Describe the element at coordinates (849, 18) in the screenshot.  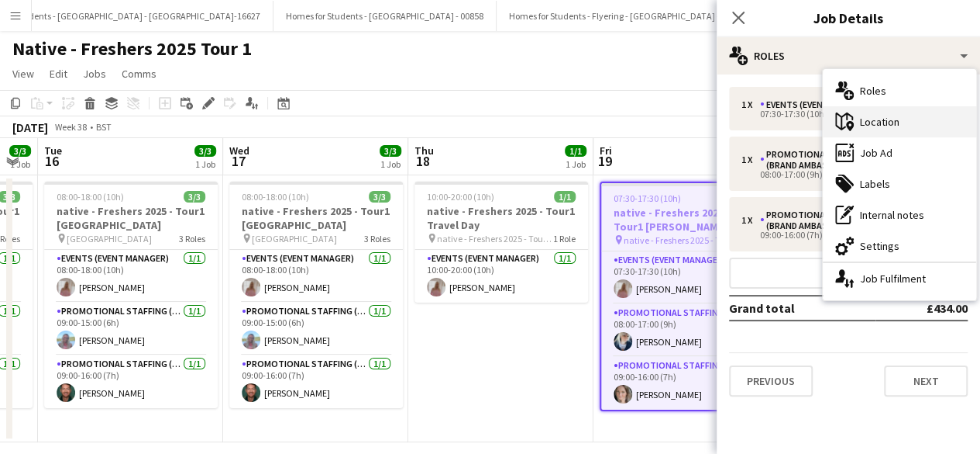
I see `h3: Job Details` at that location.